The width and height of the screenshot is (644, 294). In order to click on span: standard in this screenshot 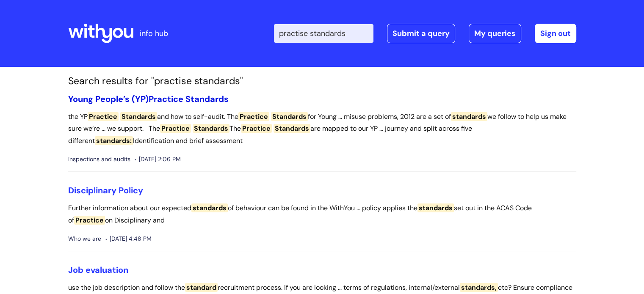, I will do `click(201, 287)`.